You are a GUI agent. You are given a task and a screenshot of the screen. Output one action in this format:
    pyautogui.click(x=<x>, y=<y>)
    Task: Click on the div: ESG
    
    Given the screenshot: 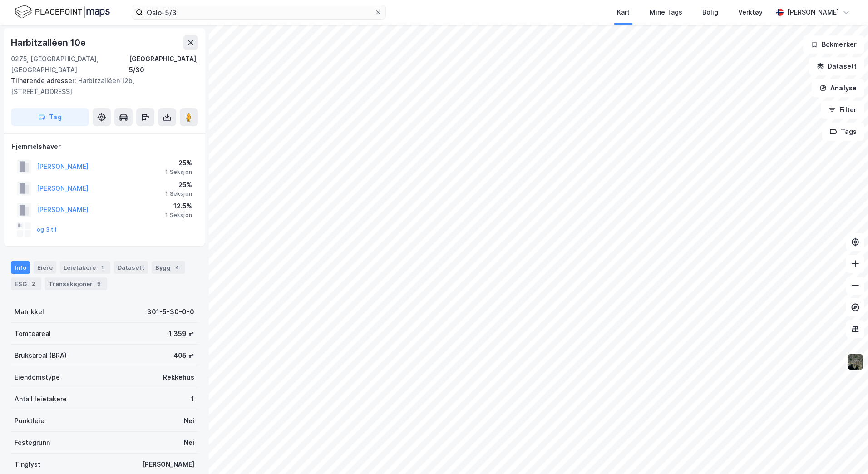 What is the action you would take?
    pyautogui.click(x=26, y=284)
    